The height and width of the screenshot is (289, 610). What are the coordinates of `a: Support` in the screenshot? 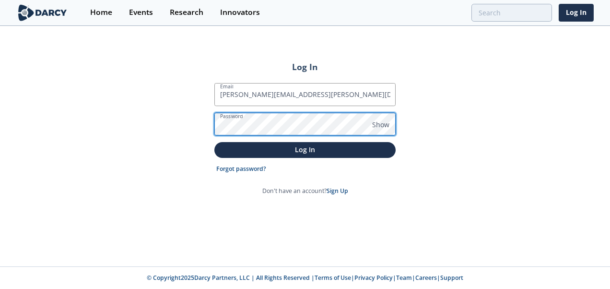 It's located at (452, 277).